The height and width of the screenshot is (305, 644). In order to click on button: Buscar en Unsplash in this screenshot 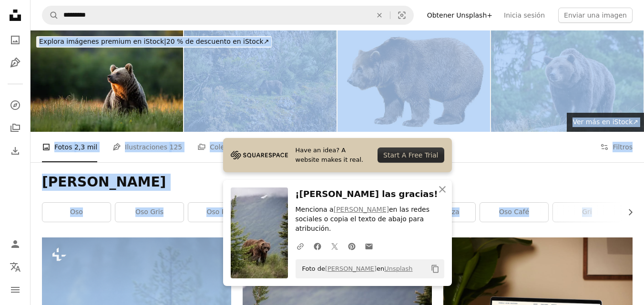, I will do `click(51, 15)`.